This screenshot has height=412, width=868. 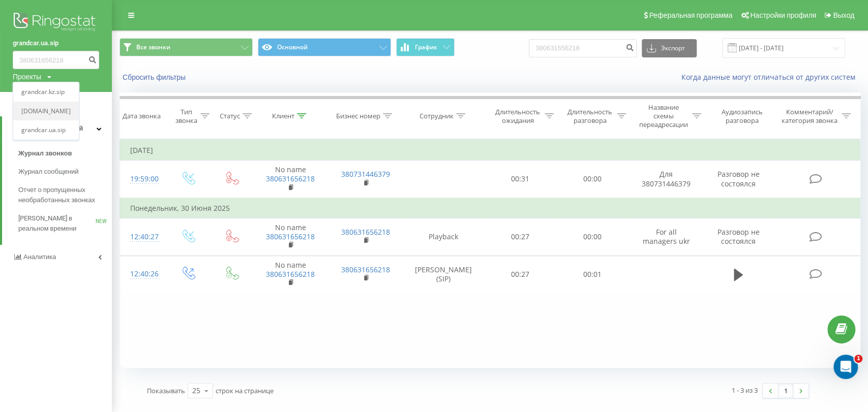 I want to click on span: Журнал сообщений, so click(x=49, y=172).